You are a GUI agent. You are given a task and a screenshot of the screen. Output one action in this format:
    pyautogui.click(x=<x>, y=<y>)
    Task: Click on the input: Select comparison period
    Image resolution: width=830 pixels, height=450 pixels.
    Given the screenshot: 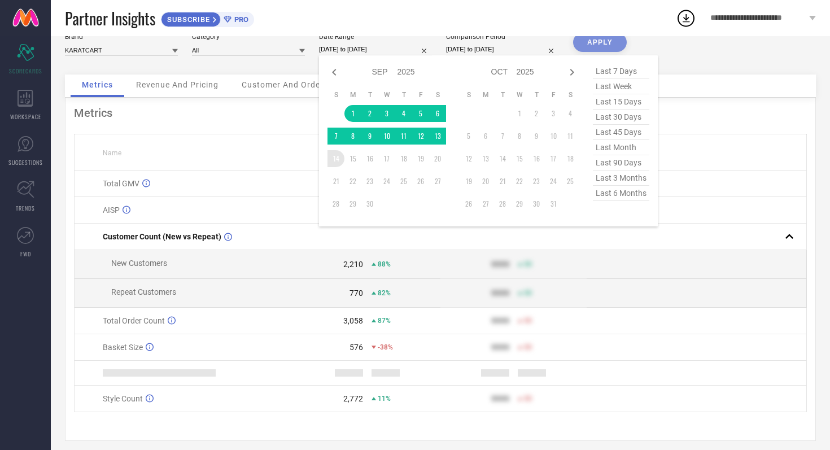 What is the action you would take?
    pyautogui.click(x=502, y=49)
    